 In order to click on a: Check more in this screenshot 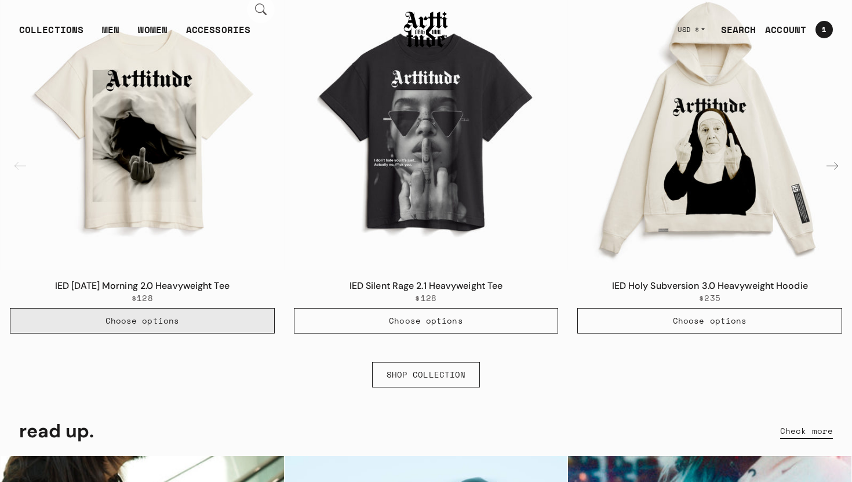, I will do `click(806, 431)`.